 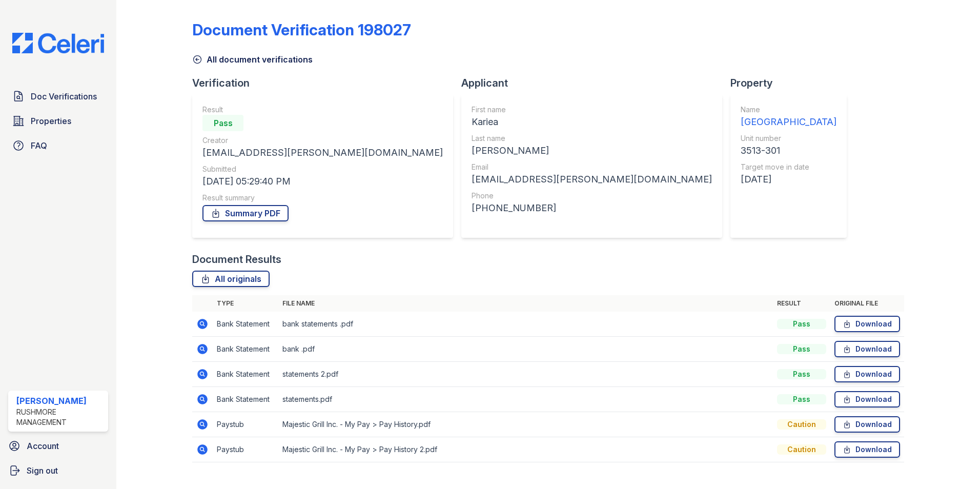 I want to click on div: 3513-301, so click(x=788, y=150).